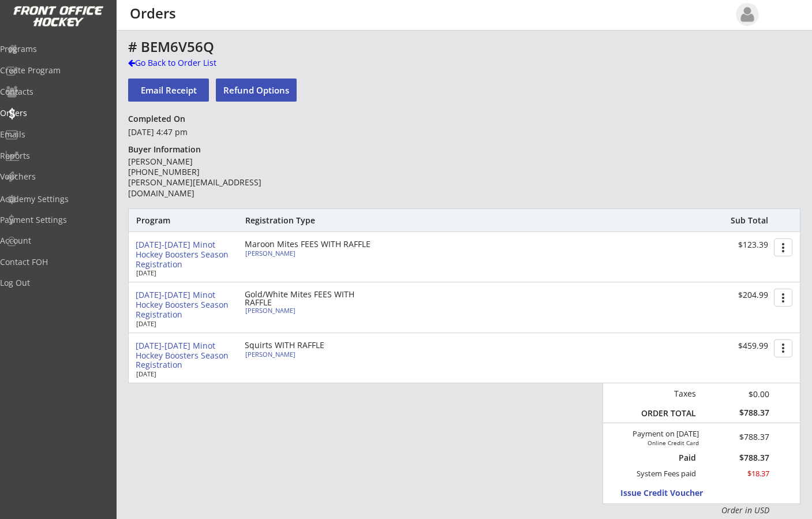  Describe the element at coordinates (737, 393) in the screenshot. I see `div: $0.00` at that location.